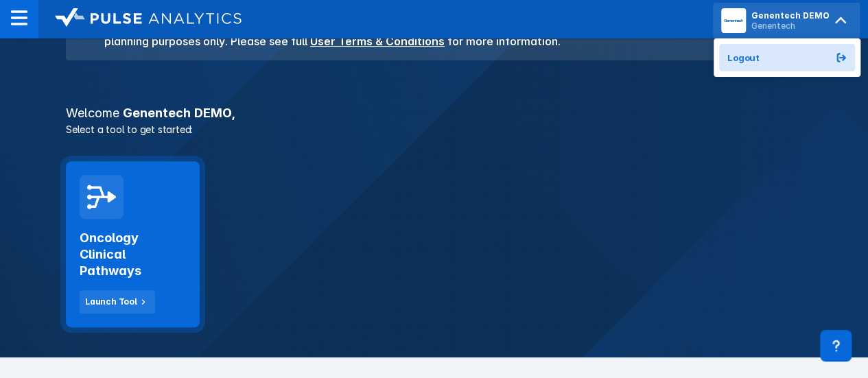 The height and width of the screenshot is (378, 868). What do you see at coordinates (19, 18) in the screenshot?
I see `img: menu--horizontal.svg` at bounding box center [19, 18].